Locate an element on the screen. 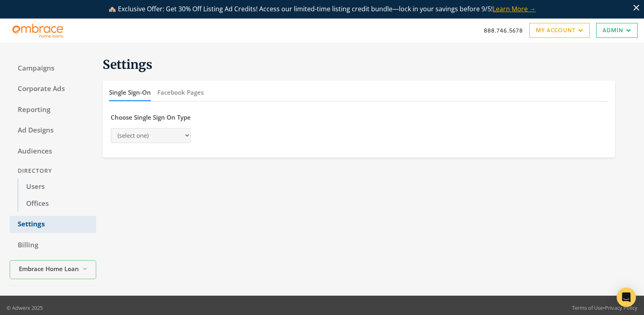 The width and height of the screenshot is (644, 315). a: Terms of Use is located at coordinates (587, 308).